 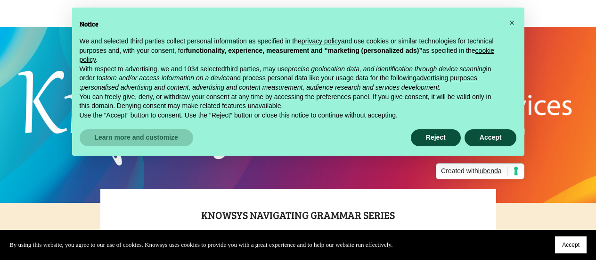 I want to click on h2: Notice, so click(x=291, y=24).